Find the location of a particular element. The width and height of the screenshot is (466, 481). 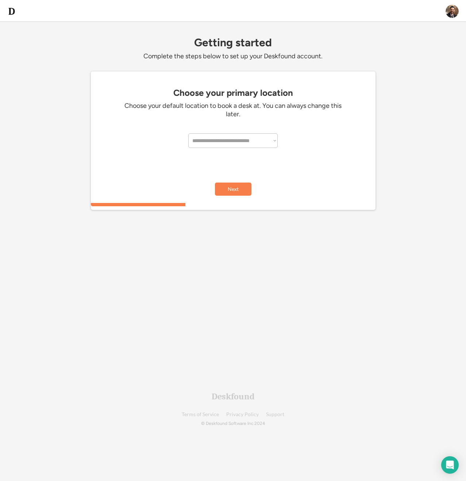

div: Complete the steps below to set up your Deskfound account. is located at coordinates (233, 56).